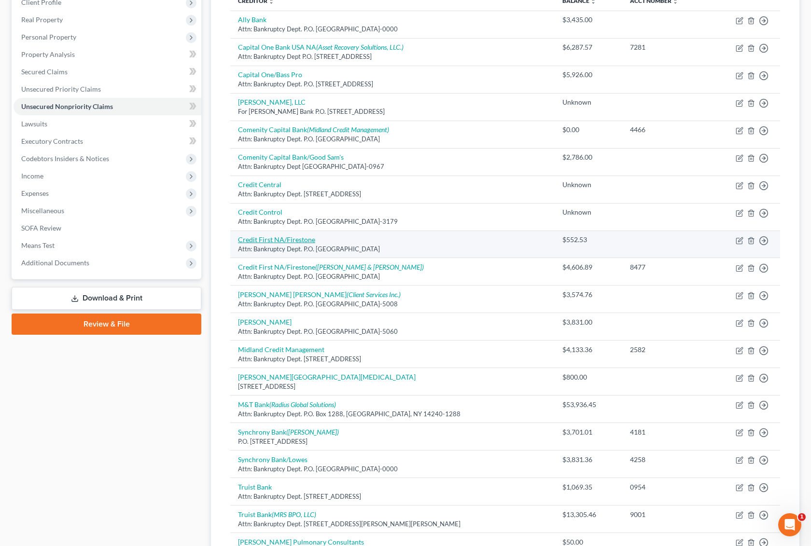 This screenshot has height=546, width=811. What do you see at coordinates (588, 488) in the screenshot?
I see `div: $1,069.35` at bounding box center [588, 488].